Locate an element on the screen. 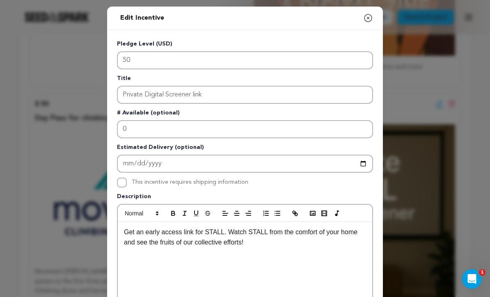 This screenshot has height=297, width=490. p: Estimated Delivery (optional) is located at coordinates (245, 149).